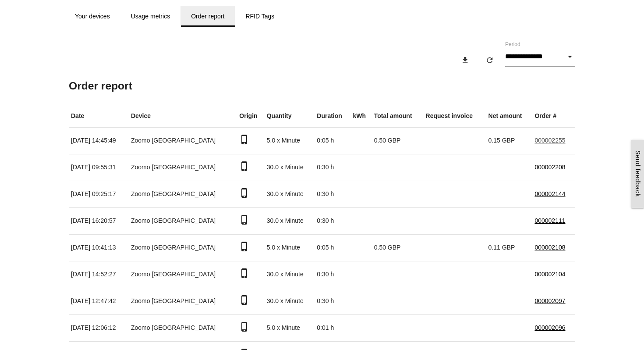 The height and width of the screenshot is (350, 644). I want to click on a: 000002255, so click(550, 140).